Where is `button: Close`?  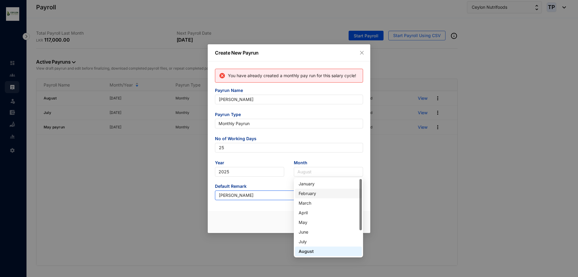 button: Close is located at coordinates (362, 53).